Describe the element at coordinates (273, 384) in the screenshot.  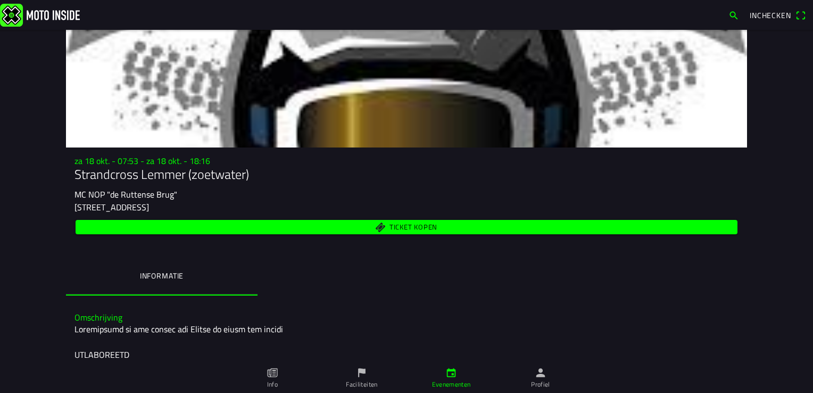
I see `ion-label: Info` at that location.